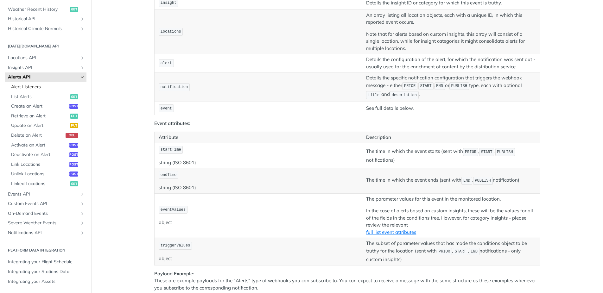 The width and height of the screenshot is (603, 293). I want to click on button: Show subpages for Locations API, so click(82, 58).